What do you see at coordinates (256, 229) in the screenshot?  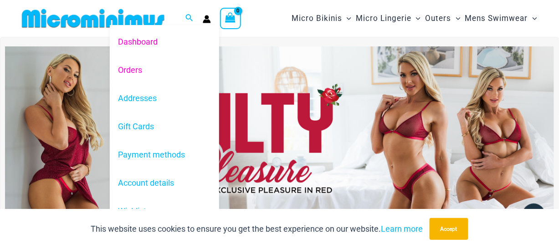 I see `p: This website uses cookies to ensure you get the best experience on our website.` at bounding box center [256, 229].